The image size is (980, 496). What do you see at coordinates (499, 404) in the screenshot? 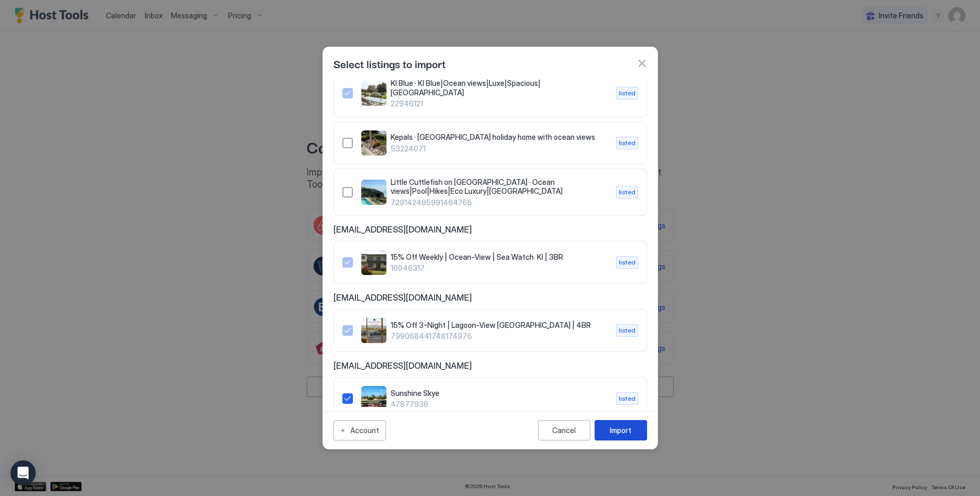
I see `span: 47877936` at bounding box center [499, 404].